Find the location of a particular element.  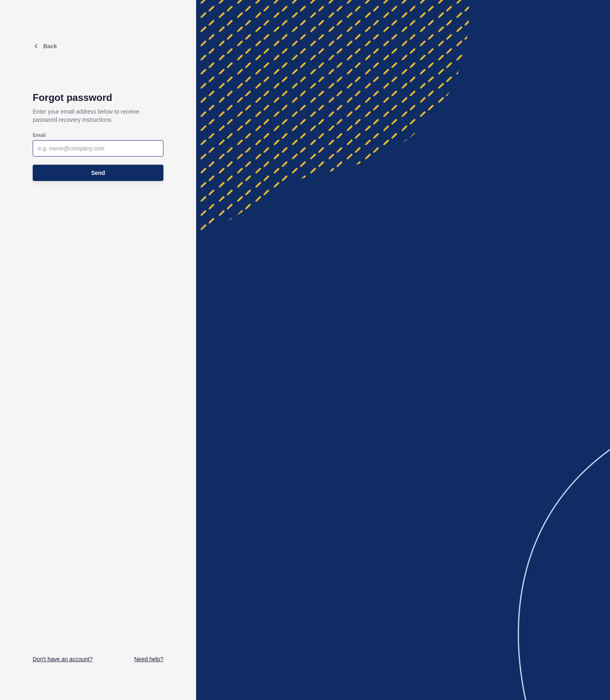

a: Back is located at coordinates (45, 46).